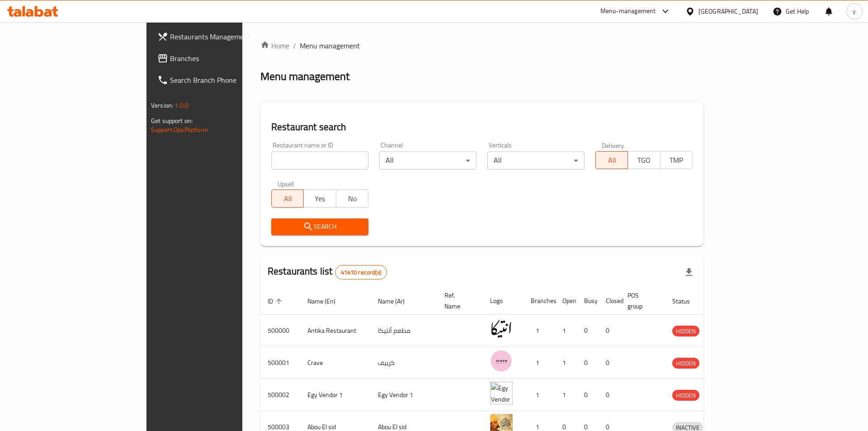  I want to click on span: ID, so click(276, 301).